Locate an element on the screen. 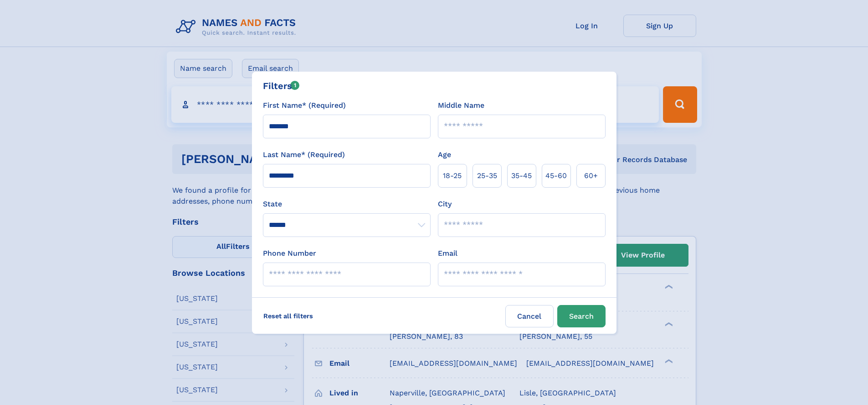 The width and height of the screenshot is (868, 405). span: 60+ is located at coordinates (591, 175).